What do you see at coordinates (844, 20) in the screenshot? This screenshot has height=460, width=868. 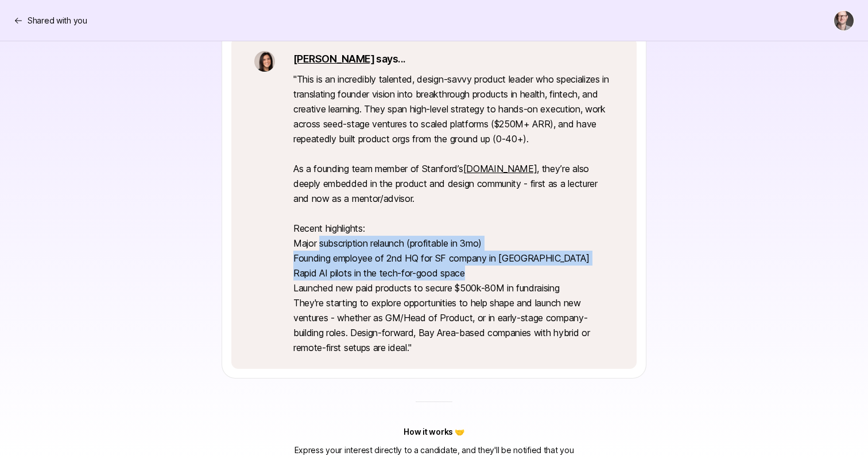 I see `img: Matt MacQueen` at bounding box center [844, 20].